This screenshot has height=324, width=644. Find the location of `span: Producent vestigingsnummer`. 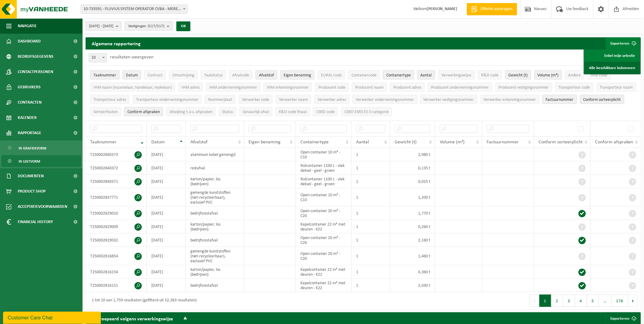

span: Producent vestigingsnummer is located at coordinates (524, 87).